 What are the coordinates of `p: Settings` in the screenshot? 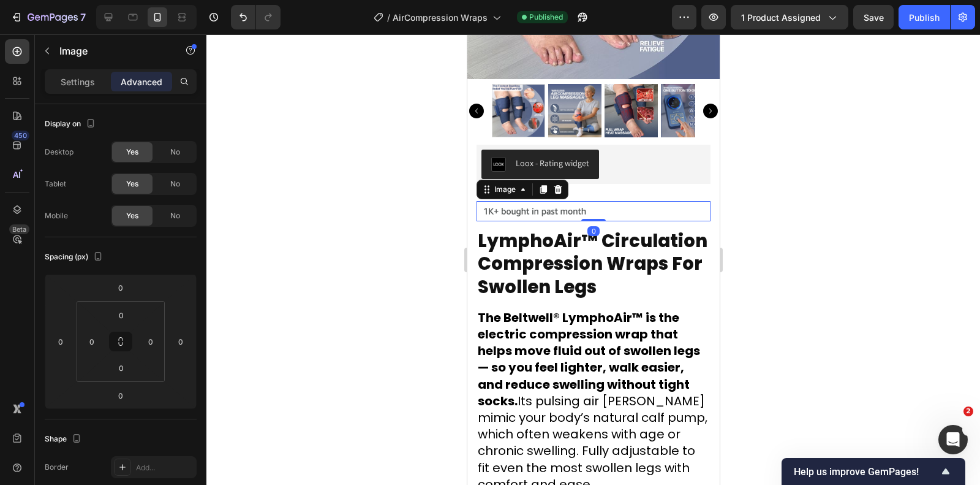 It's located at (78, 82).